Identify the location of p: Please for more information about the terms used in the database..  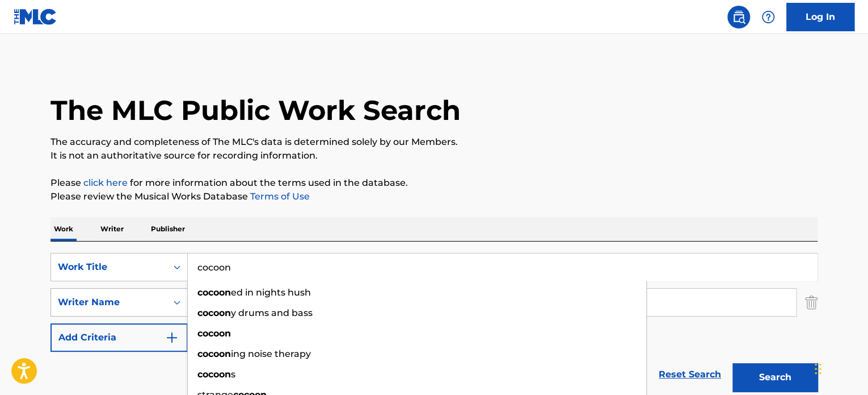
(434, 183).